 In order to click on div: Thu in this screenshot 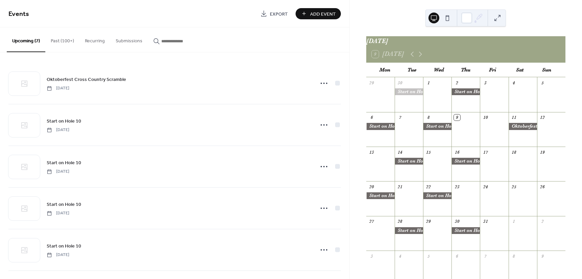, I will do `click(466, 70)`.